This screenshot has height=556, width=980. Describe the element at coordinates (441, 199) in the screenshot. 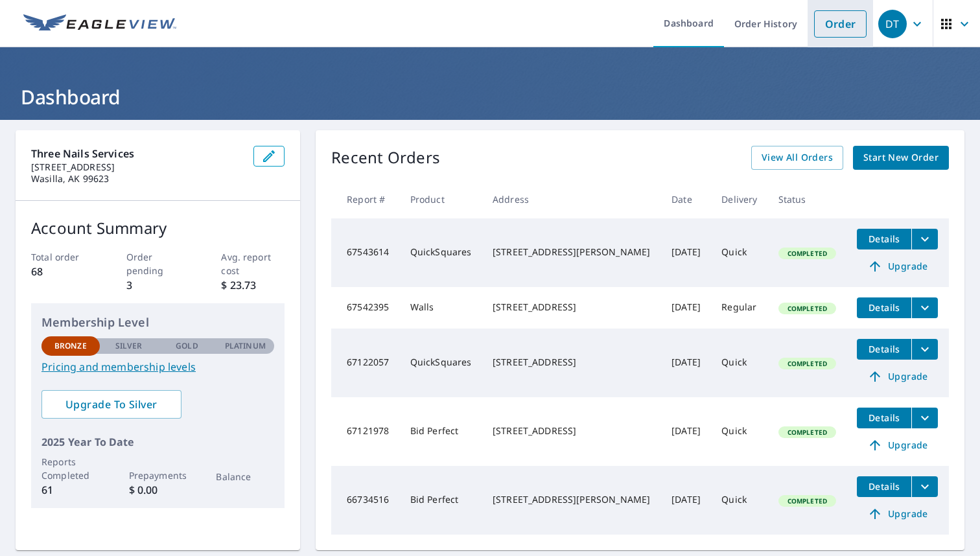

I see `th: Product` at that location.